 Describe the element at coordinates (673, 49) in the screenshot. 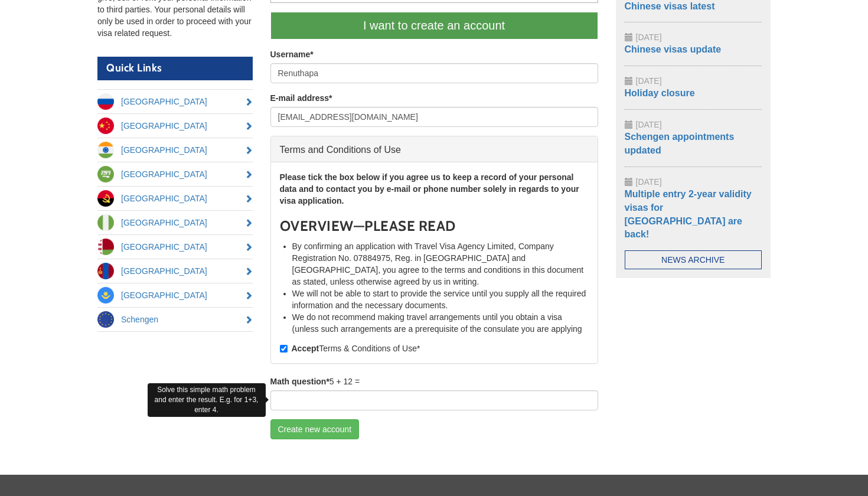

I see `a: Chinese visas update` at that location.